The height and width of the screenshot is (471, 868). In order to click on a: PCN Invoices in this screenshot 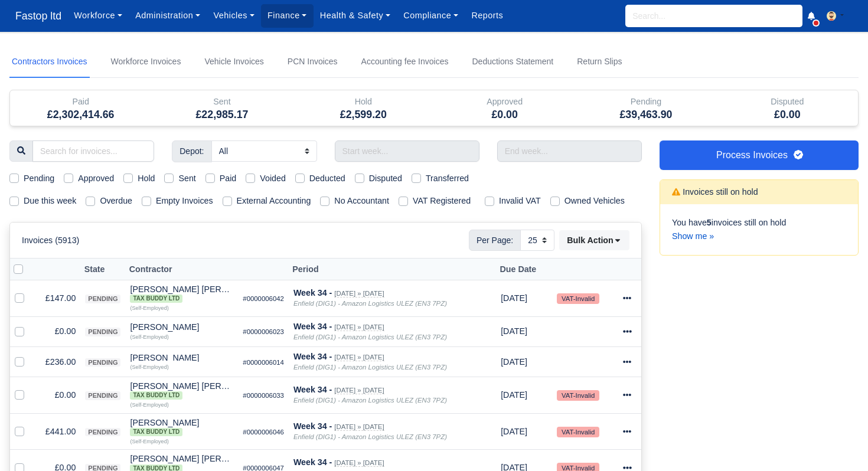, I will do `click(313, 62)`.